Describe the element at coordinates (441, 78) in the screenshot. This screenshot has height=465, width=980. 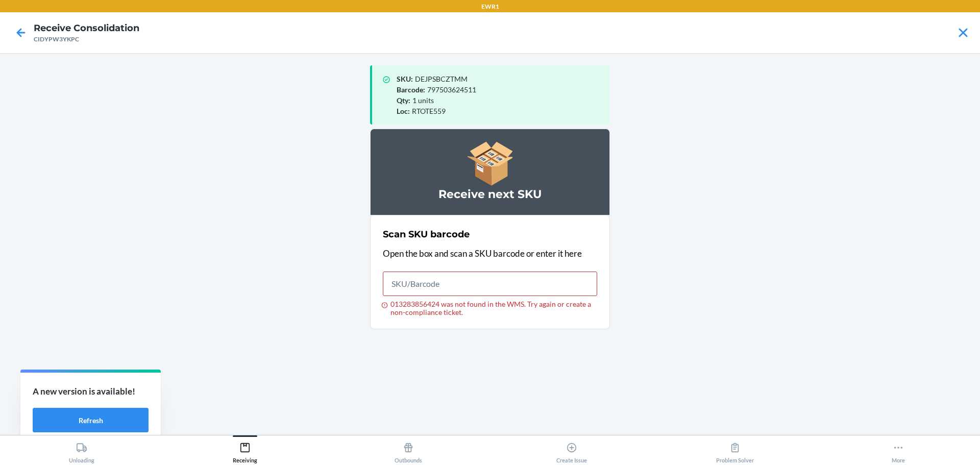
I see `span: DEJPSBCZTMM` at that location.